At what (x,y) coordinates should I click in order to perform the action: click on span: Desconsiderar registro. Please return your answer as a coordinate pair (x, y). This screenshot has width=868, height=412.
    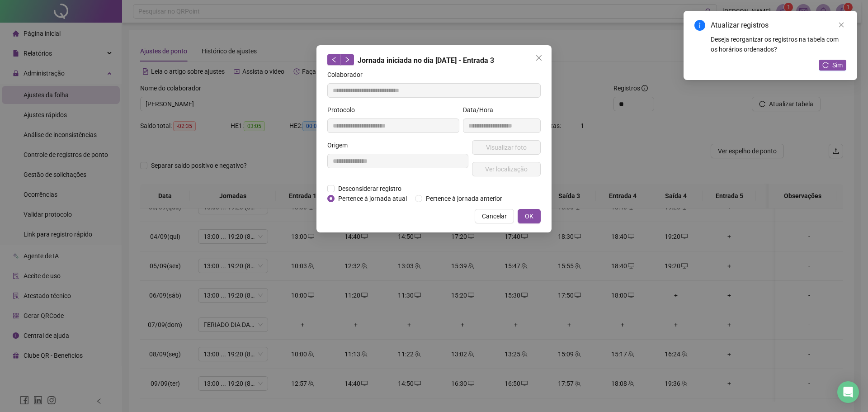
    Looking at the image, I should click on (370, 189).